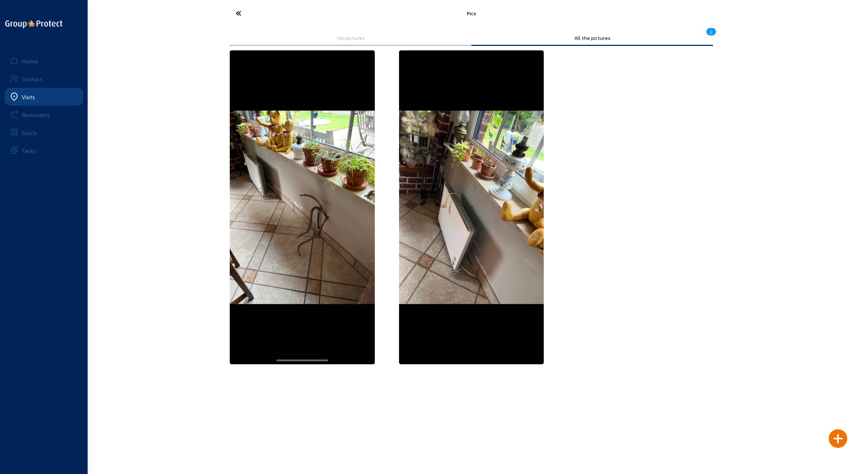  Describe the element at coordinates (302, 207) in the screenshot. I see `img: 9af56326-a107-d065-e78d-4c79f7483f46.png` at that location.